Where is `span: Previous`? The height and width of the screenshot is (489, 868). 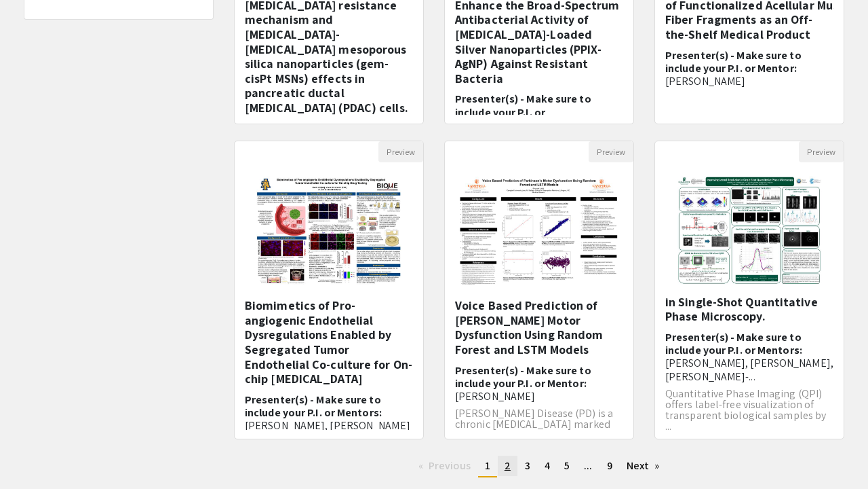 span: Previous is located at coordinates (449, 465).